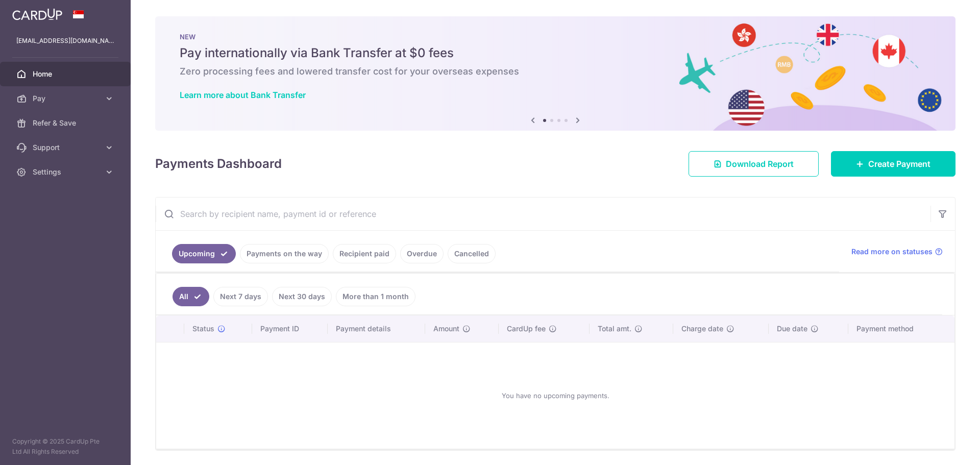 This screenshot has width=980, height=465. I want to click on th: Payment method, so click(901, 329).